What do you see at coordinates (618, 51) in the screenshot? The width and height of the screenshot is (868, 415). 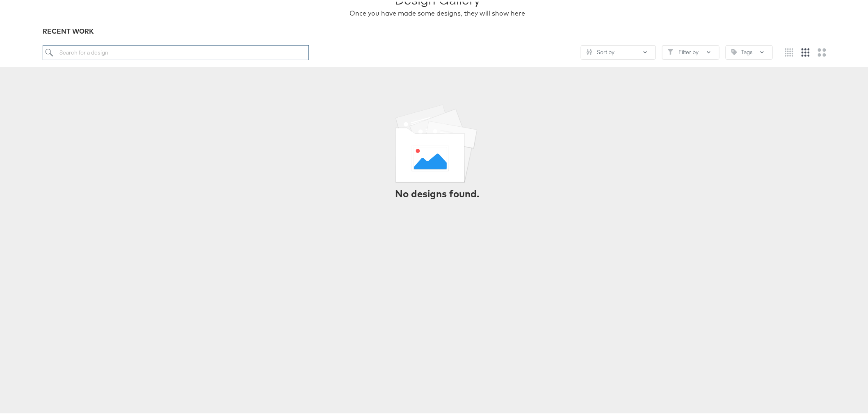 I see `button: SlidersSort by` at bounding box center [618, 51].